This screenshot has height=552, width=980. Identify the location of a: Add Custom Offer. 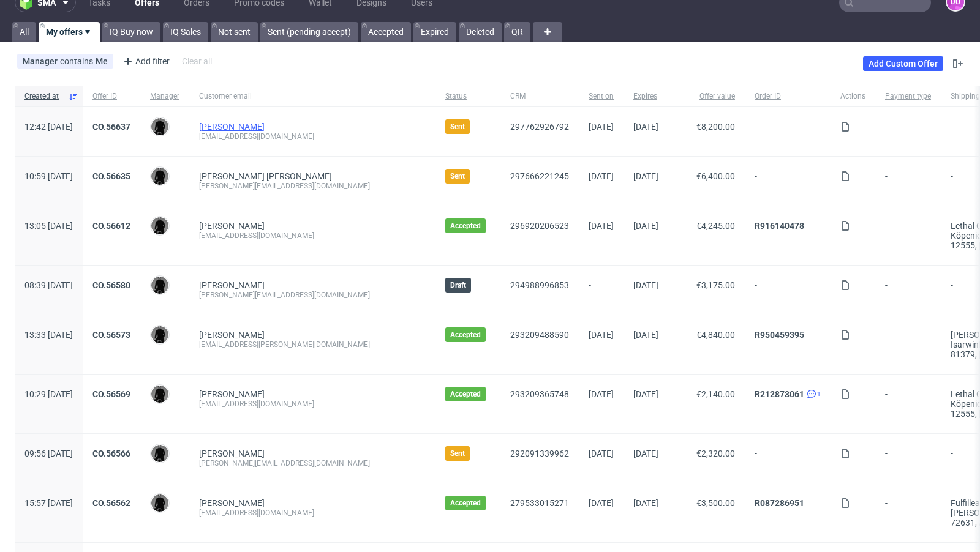
(903, 64).